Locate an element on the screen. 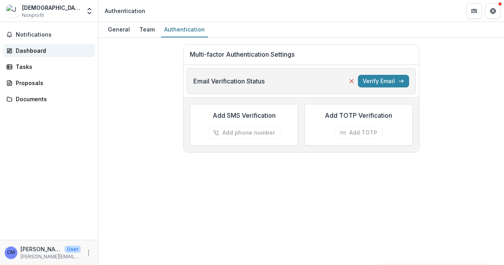 The height and width of the screenshot is (265, 504). a: Authentication is located at coordinates (184, 30).